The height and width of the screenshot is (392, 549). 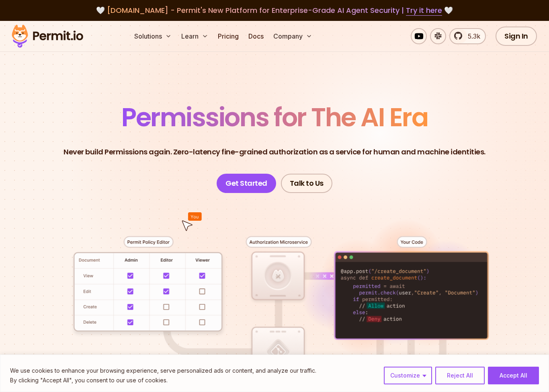 I want to click on span: 5.3k, so click(x=471, y=36).